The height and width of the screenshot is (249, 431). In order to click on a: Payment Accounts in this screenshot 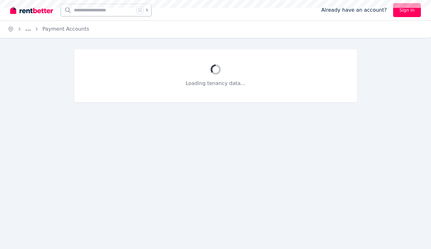, I will do `click(66, 29)`.